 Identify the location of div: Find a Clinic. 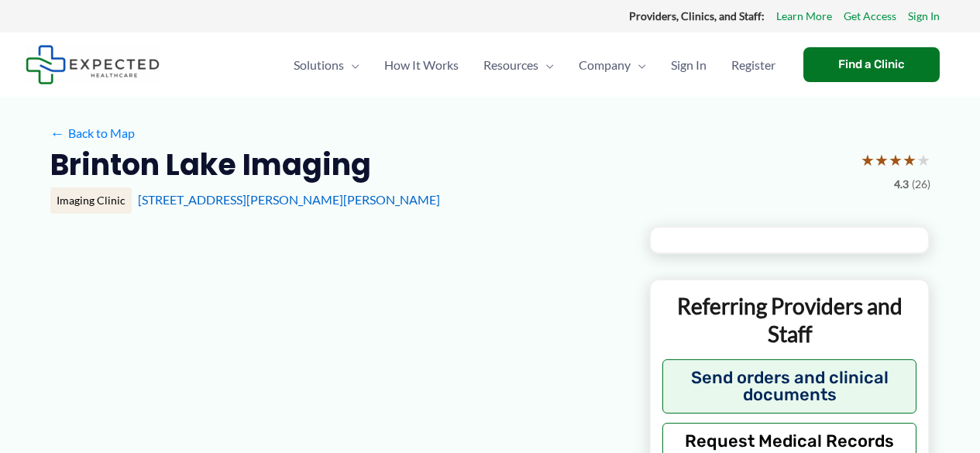
(871, 64).